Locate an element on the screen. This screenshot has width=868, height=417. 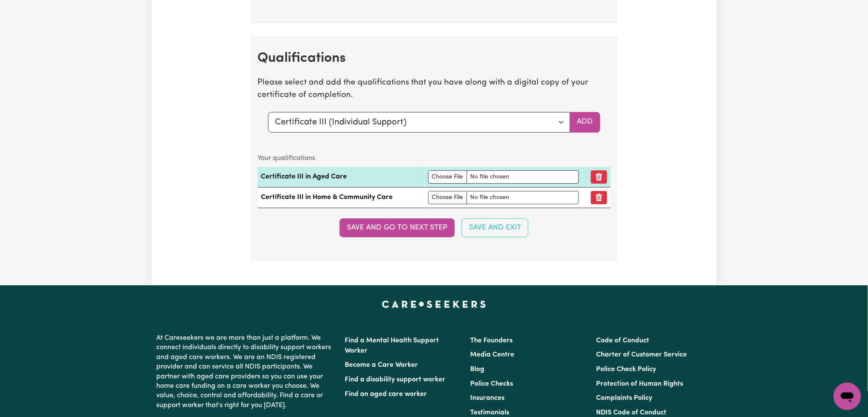
td: Certificate III in Aged Care is located at coordinates (341, 177).